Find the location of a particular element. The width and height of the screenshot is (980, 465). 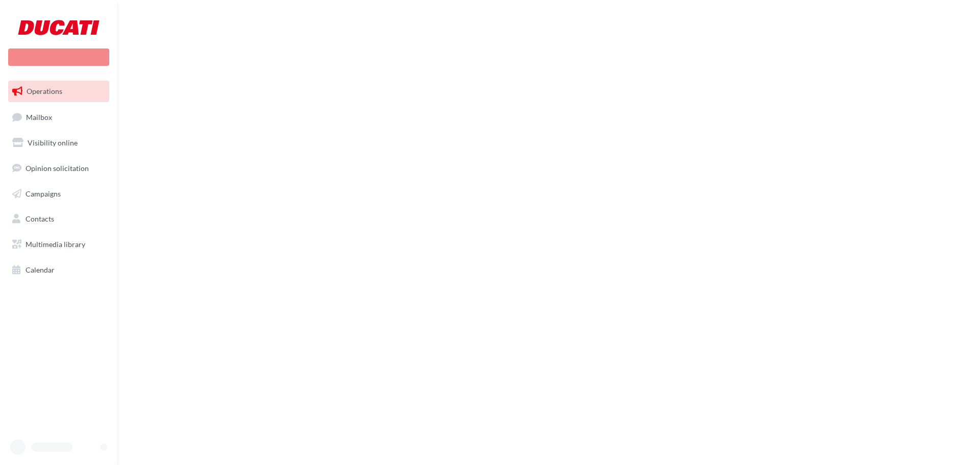

span: Operations is located at coordinates (44, 91).